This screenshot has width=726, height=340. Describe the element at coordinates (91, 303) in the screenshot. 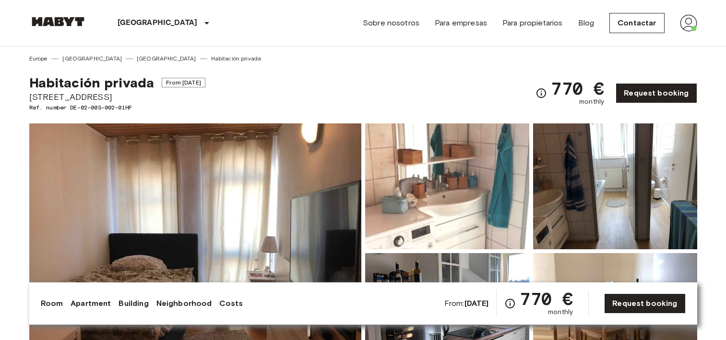

I see `a: Apartment` at that location.